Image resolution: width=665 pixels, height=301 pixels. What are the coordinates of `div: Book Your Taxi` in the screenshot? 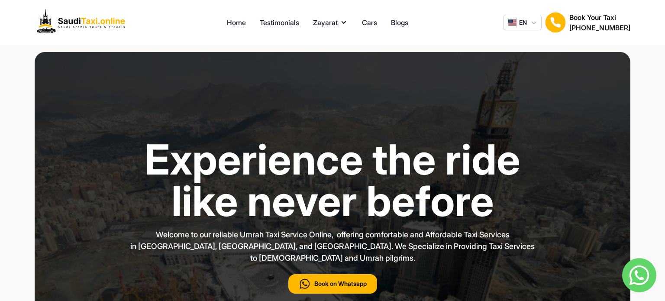 It's located at (600, 23).